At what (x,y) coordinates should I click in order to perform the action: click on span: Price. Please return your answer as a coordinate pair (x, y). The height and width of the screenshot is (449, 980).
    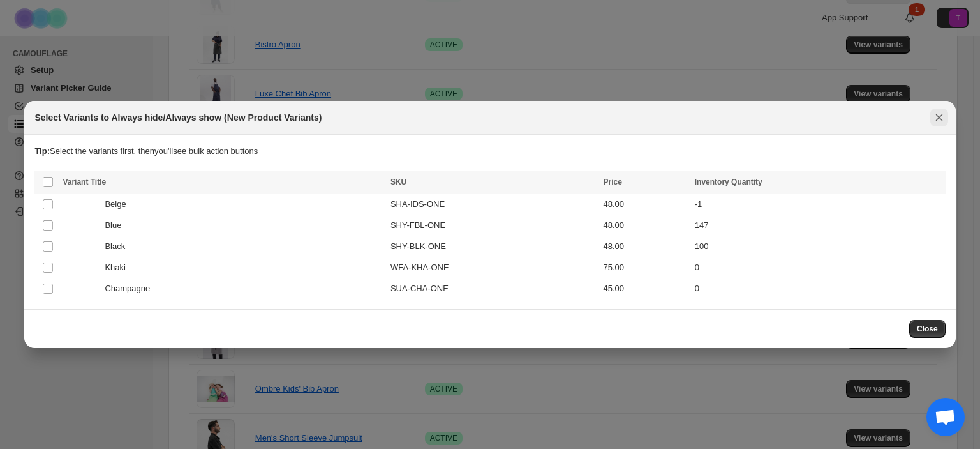
    Looking at the image, I should click on (612, 182).